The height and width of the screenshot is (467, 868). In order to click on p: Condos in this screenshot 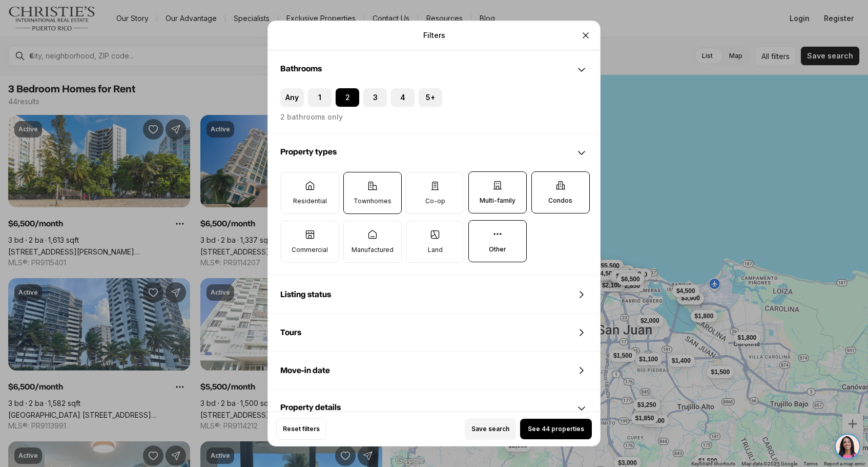, I will do `click(560, 200)`.